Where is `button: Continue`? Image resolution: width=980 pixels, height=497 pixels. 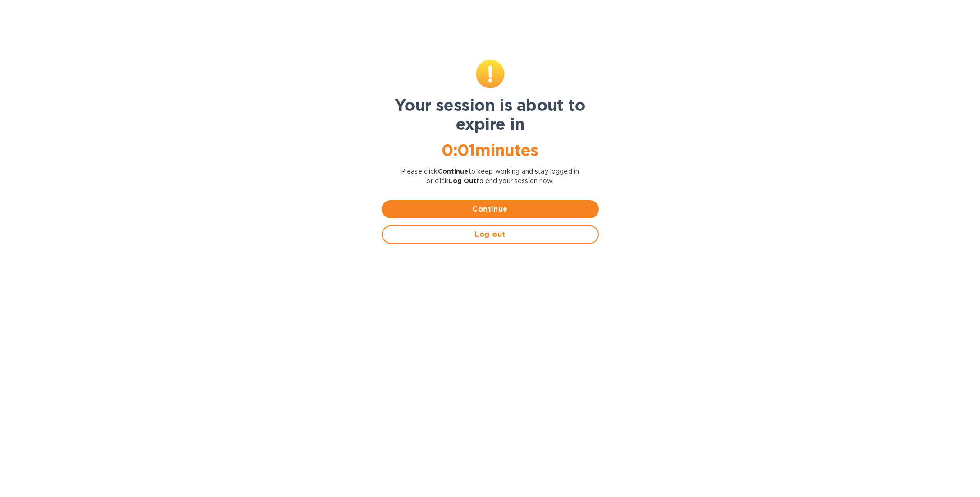
button: Continue is located at coordinates (491, 209).